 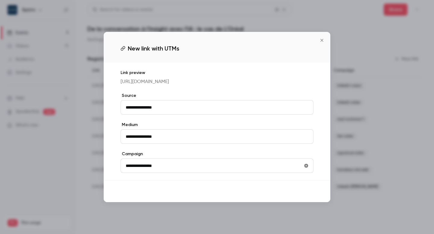 What do you see at coordinates (306, 166) in the screenshot?
I see `button: utmCampaign` at bounding box center [306, 166].